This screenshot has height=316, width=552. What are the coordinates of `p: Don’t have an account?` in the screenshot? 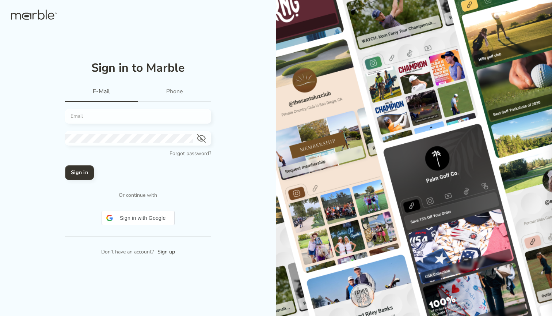 It's located at (128, 252).